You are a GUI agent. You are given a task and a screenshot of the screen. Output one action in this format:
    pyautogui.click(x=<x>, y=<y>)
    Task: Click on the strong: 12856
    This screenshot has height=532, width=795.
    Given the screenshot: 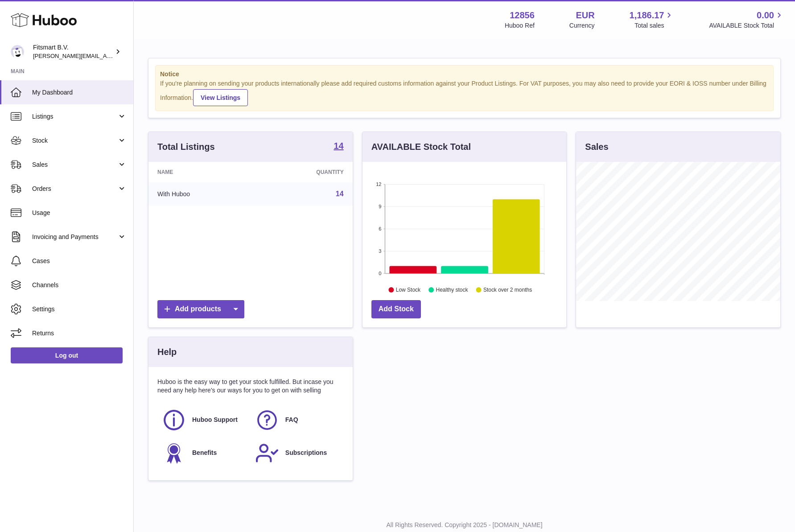 What is the action you would take?
    pyautogui.click(x=521, y=15)
    